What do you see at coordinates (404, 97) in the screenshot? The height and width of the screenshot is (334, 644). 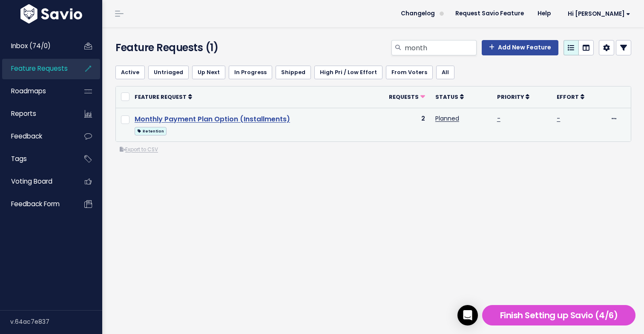 I see `span: Requests` at bounding box center [404, 97].